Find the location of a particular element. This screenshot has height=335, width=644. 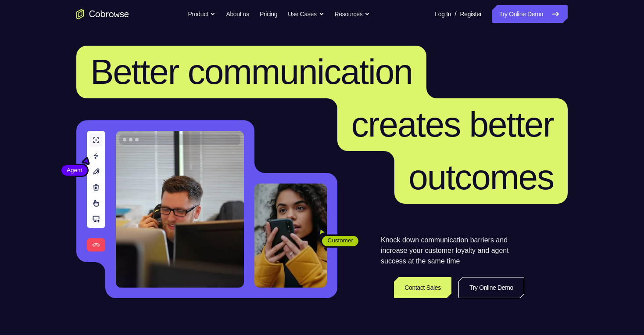

p: Knock down communication barriers and increase your customer loyalty and agent success at the sam... is located at coordinates (452, 251).